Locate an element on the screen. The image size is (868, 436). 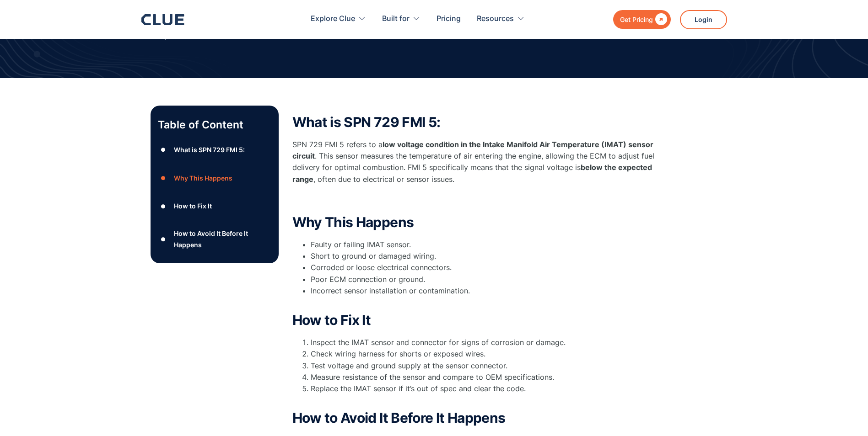
div: How to Avoid It Before It Happens is located at coordinates (222, 239).